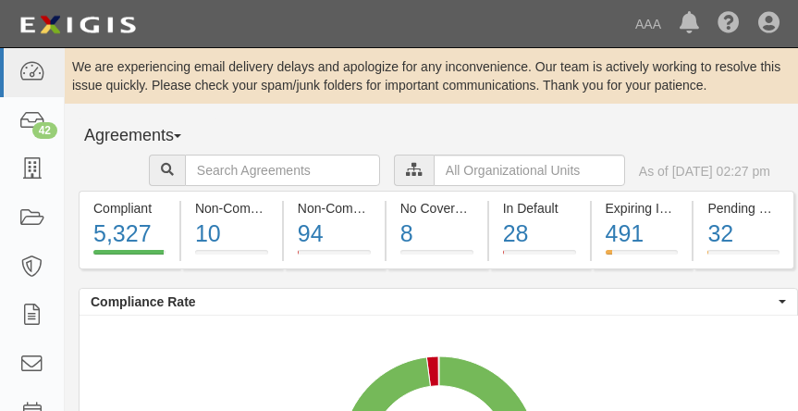 The height and width of the screenshot is (411, 798). Describe the element at coordinates (648, 24) in the screenshot. I see `a: AAA` at that location.